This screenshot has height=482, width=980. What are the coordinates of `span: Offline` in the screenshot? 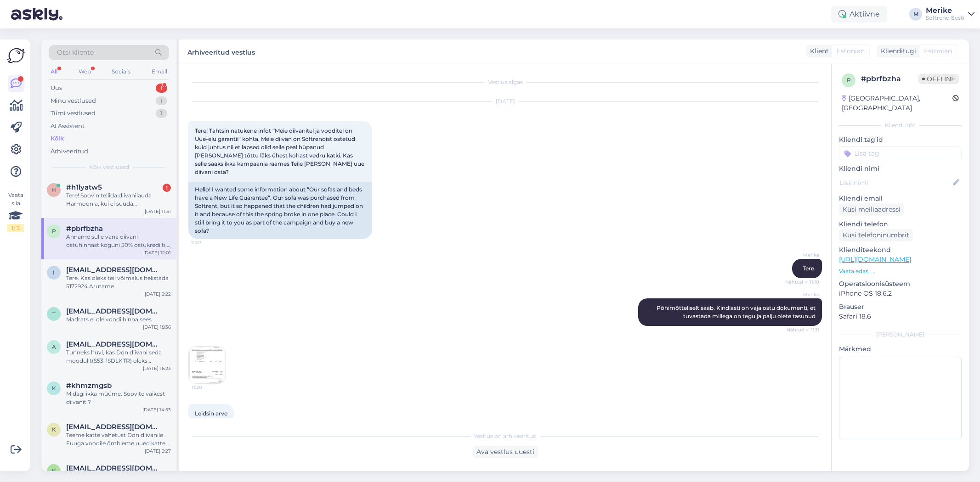 It's located at (939, 79).